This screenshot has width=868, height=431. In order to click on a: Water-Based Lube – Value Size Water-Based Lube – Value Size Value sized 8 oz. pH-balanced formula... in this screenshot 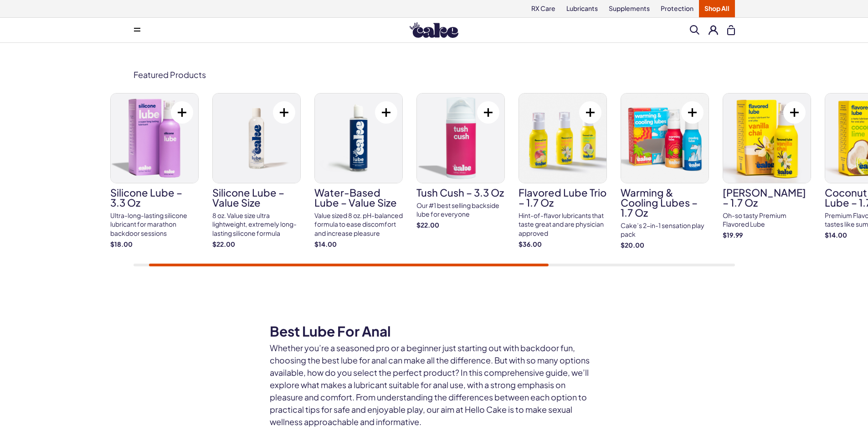, I will do `click(358, 171)`.